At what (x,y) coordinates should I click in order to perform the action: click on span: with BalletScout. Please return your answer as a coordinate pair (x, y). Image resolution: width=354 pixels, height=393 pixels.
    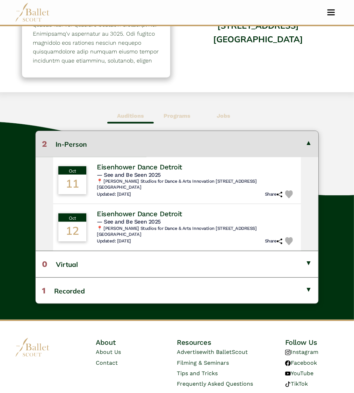
    Looking at the image, I should click on (225, 352).